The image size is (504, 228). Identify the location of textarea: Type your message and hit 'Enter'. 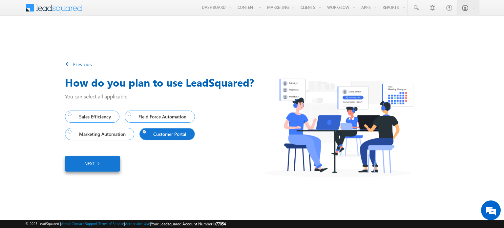
(64, 117).